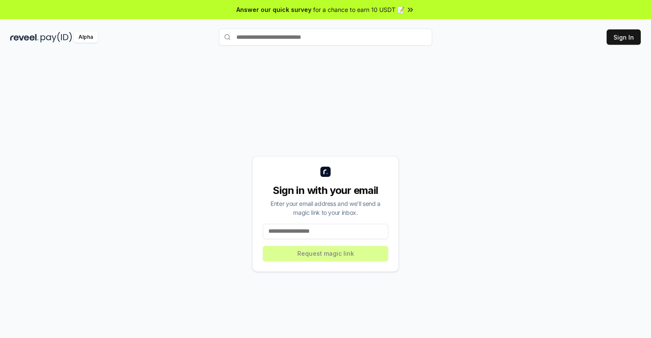 The image size is (651, 338). What do you see at coordinates (326, 191) in the screenshot?
I see `div: Sign in with your email` at bounding box center [326, 191].